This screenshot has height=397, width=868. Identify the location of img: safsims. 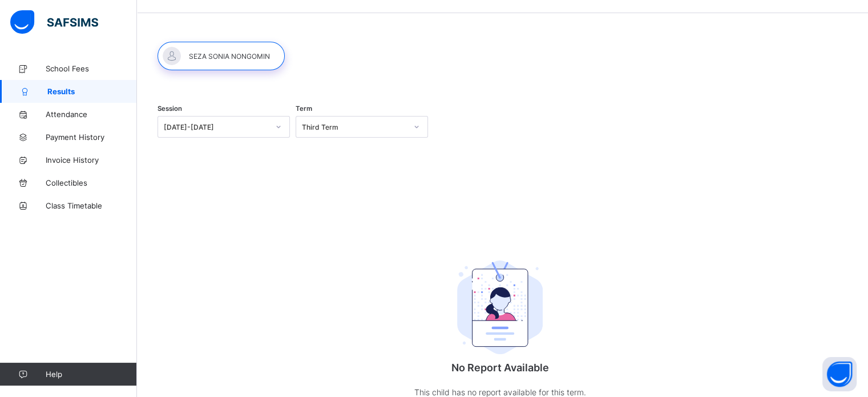
(55, 22).